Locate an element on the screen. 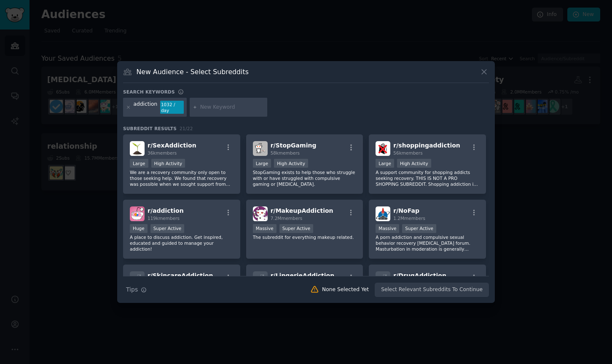  p: A support community for shopping addicts seeking recovery. THIS IS NOT A PRO SHOPPING SUBREDDIT. ... is located at coordinates (427, 178).